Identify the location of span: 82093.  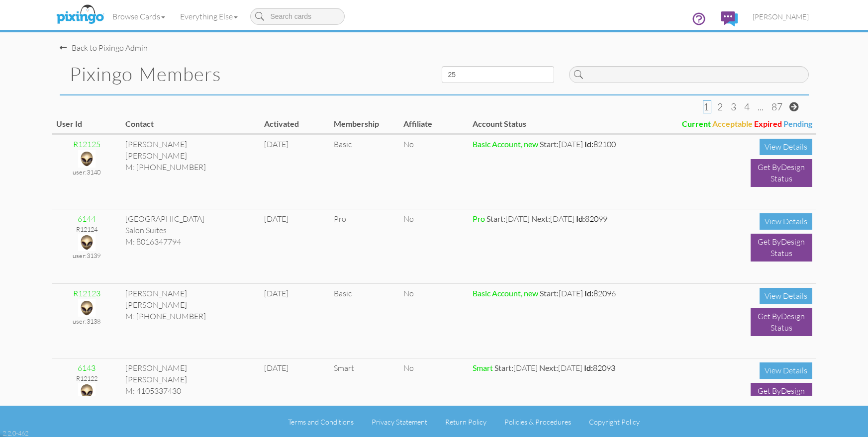
(599, 368).